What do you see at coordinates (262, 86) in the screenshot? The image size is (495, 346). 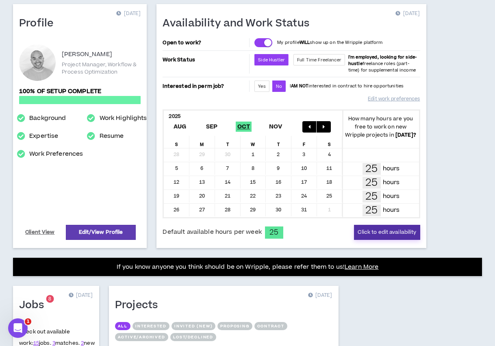 I see `span: Yes` at bounding box center [262, 86].